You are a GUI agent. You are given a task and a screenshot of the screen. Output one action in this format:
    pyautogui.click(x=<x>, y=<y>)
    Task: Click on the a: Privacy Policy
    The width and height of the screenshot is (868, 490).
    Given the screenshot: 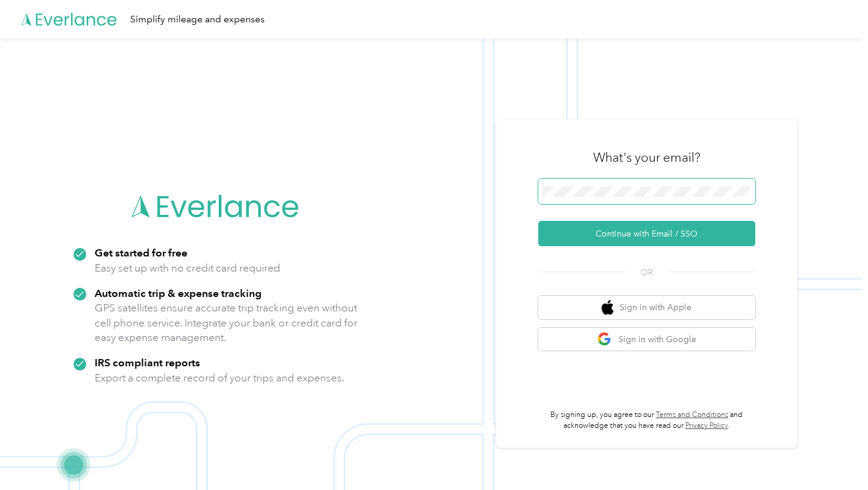 What is the action you would take?
    pyautogui.click(x=706, y=425)
    